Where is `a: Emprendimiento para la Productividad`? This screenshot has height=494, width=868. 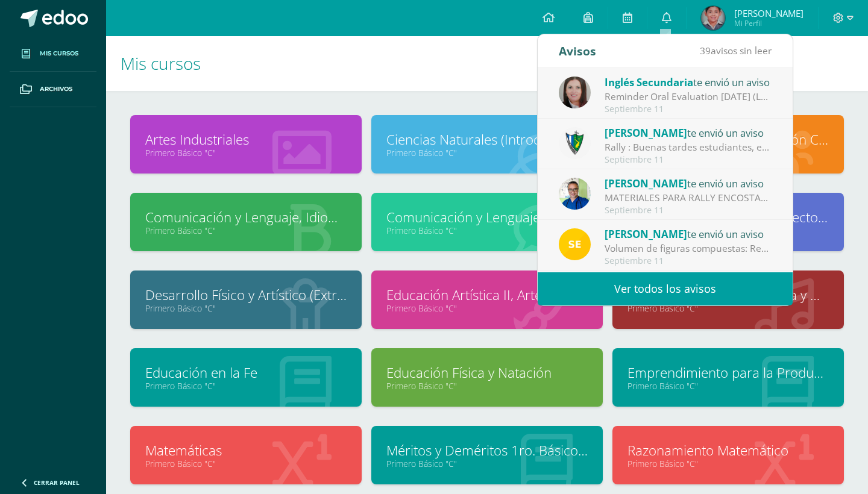 a: Emprendimiento para la Productividad is located at coordinates (728, 372).